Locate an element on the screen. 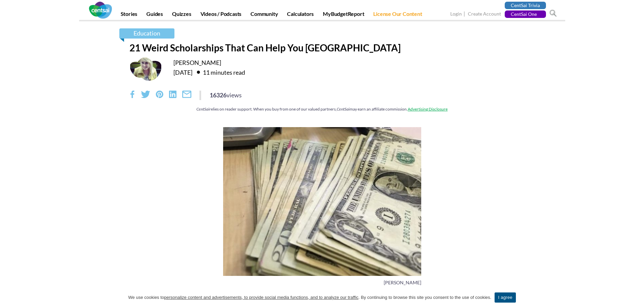  div: relies on reader support. When you buy from one of our valued partners, may earn an affiliate com... is located at coordinates (322, 109).